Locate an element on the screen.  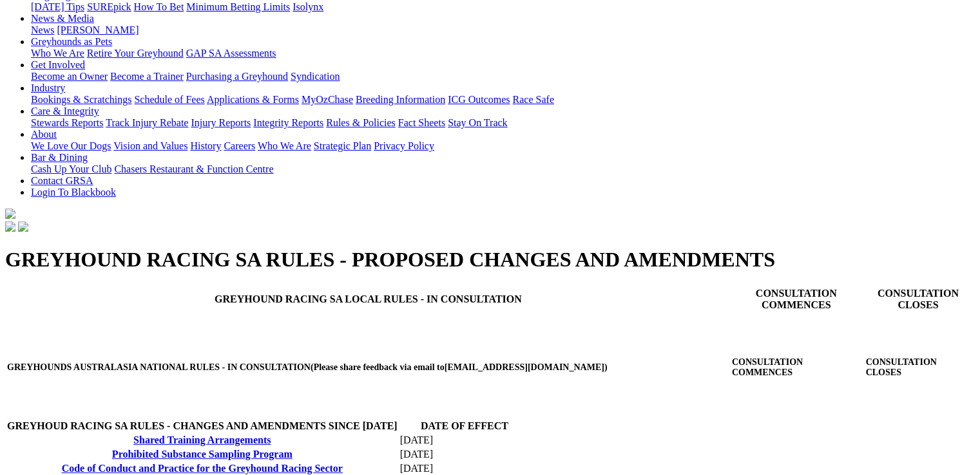
a: Syndication is located at coordinates (315, 76).